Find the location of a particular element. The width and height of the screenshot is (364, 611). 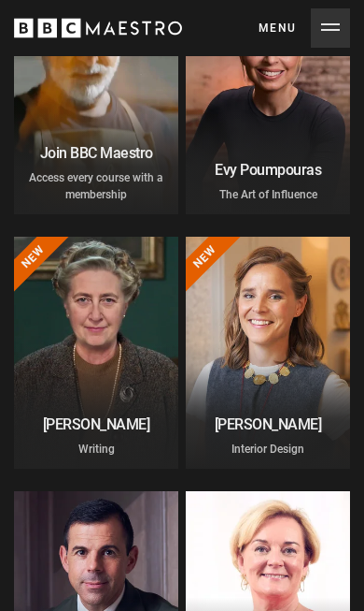

p: Writing is located at coordinates (96, 449).